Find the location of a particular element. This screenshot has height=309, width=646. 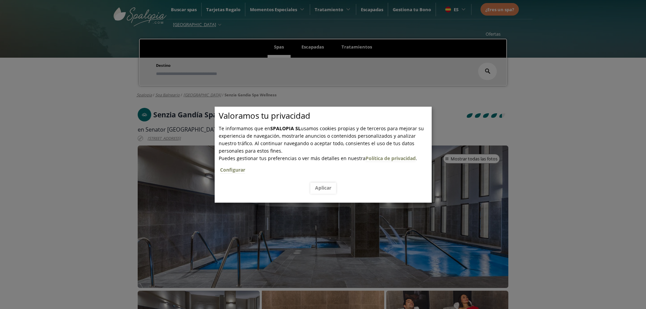

a: Política de privacidad is located at coordinates (391, 158).